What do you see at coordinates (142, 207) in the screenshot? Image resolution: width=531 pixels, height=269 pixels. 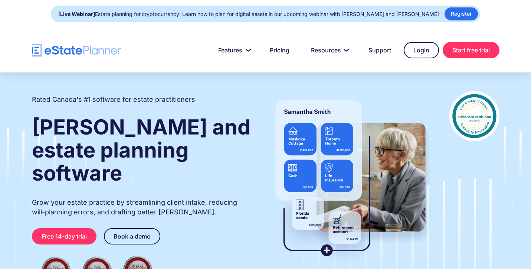 I see `p: Grow your estate practice by streamlining client intake, reducing will-planning errors, and draft...` at bounding box center [142, 207].